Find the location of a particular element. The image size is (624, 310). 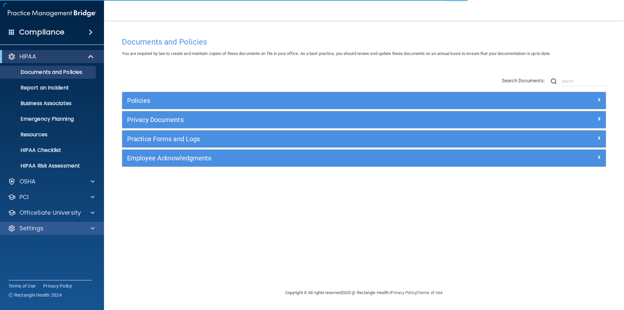

h5: Practice Forms and Logs is located at coordinates (304, 139).